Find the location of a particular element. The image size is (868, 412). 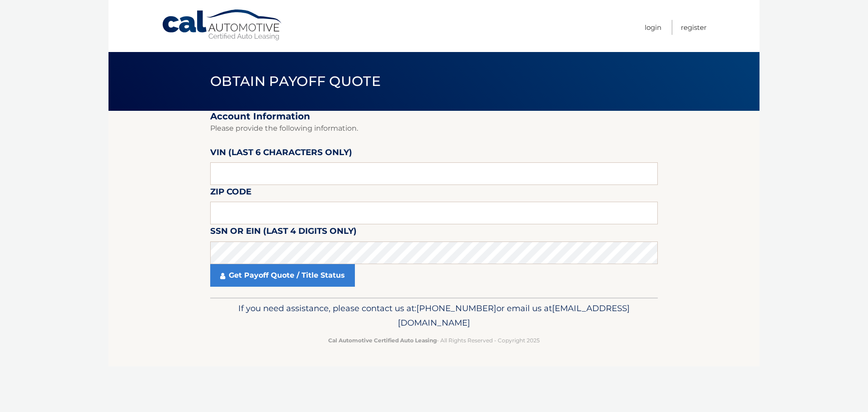

h2: Account Information is located at coordinates (434, 117).